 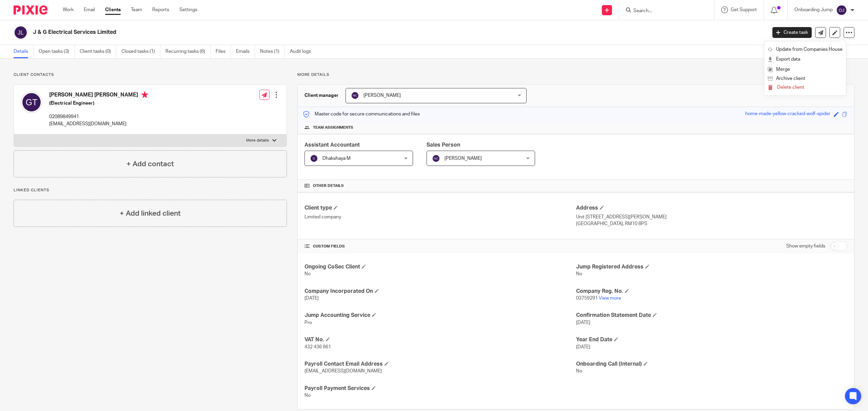 I want to click on a: View more, so click(x=610, y=299).